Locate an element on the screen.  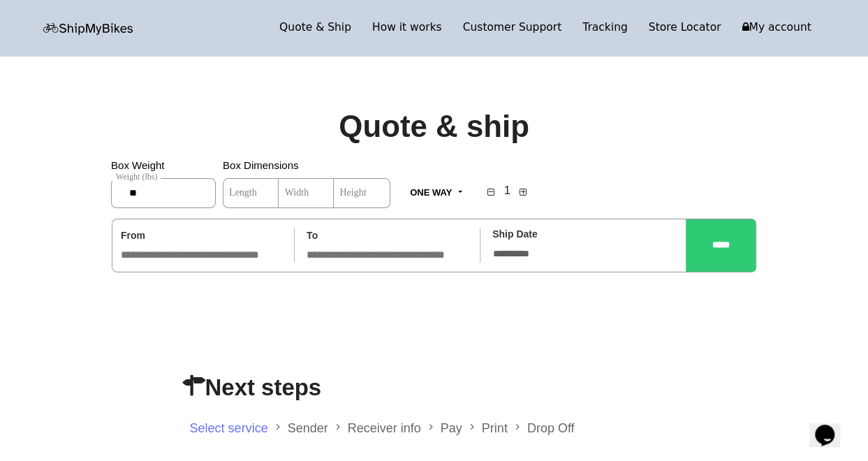
span: Width is located at coordinates (297, 193).